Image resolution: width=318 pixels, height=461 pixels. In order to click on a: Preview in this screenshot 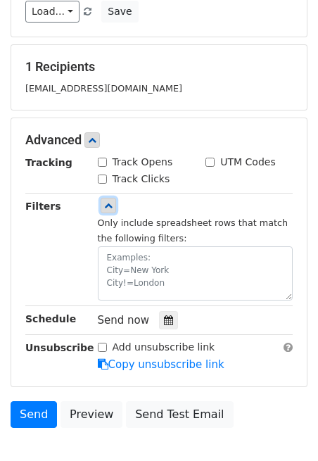, I will do `click(92, 415)`.